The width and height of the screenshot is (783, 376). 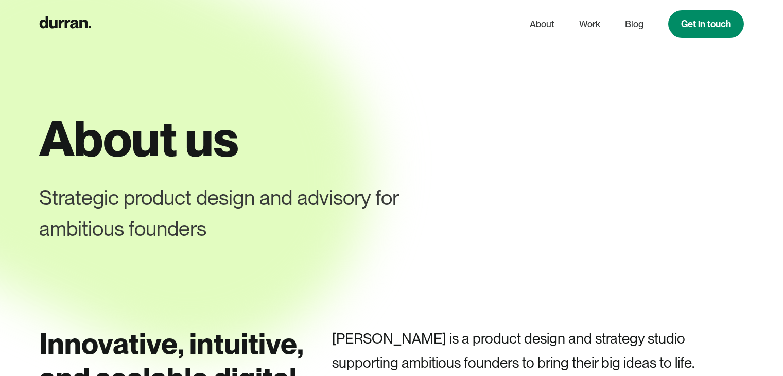 What do you see at coordinates (634, 24) in the screenshot?
I see `a: Blog` at bounding box center [634, 24].